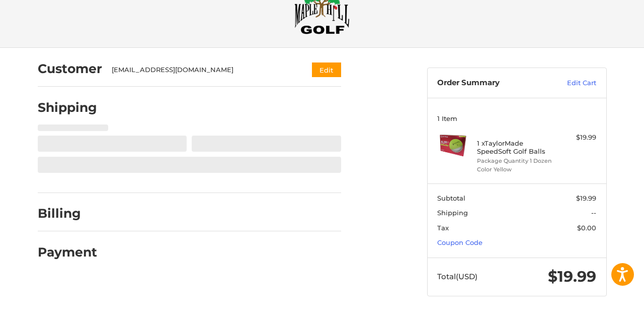 This screenshot has height=316, width=644. What do you see at coordinates (515, 148) in the screenshot?
I see `h4: 1 x TaylorMade SpeedSoft Golf Balls` at bounding box center [515, 148].